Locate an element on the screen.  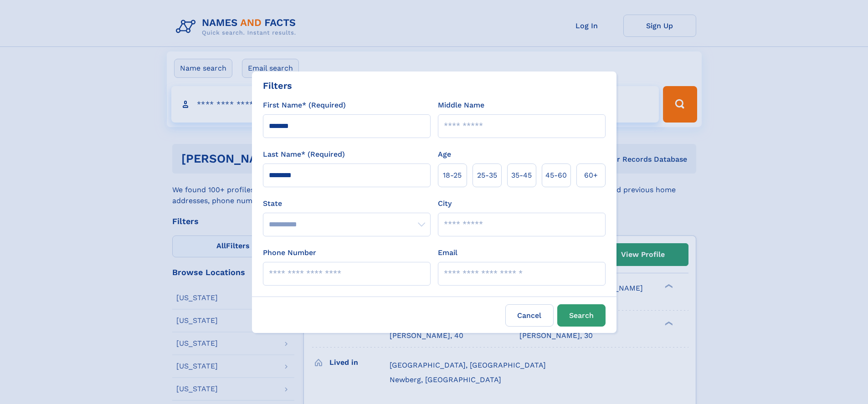
label: Email is located at coordinates (447, 253).